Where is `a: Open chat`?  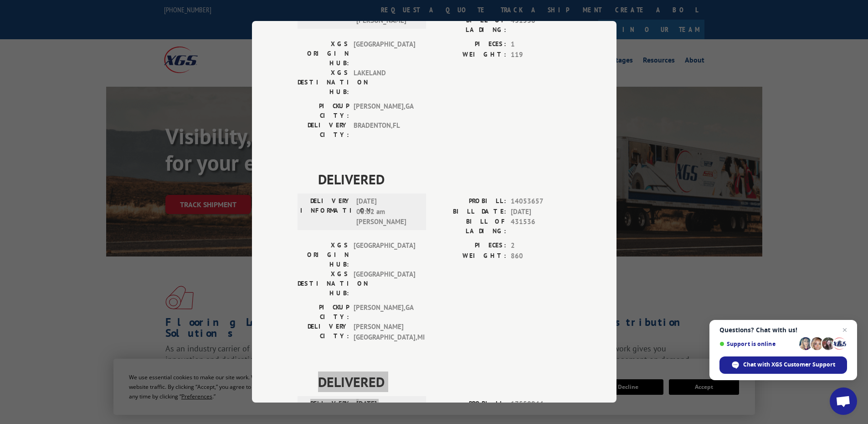 a: Open chat is located at coordinates (843, 401).